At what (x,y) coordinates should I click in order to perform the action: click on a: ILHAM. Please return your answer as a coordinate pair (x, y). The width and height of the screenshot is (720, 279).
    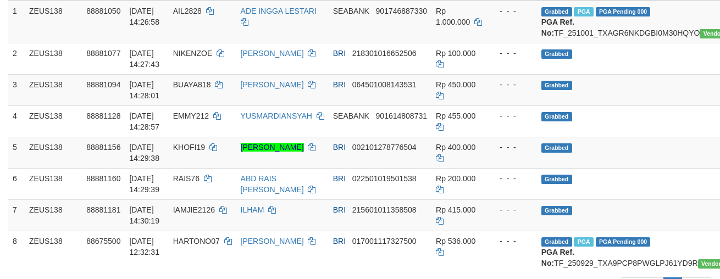
    Looking at the image, I should click on (252, 210).